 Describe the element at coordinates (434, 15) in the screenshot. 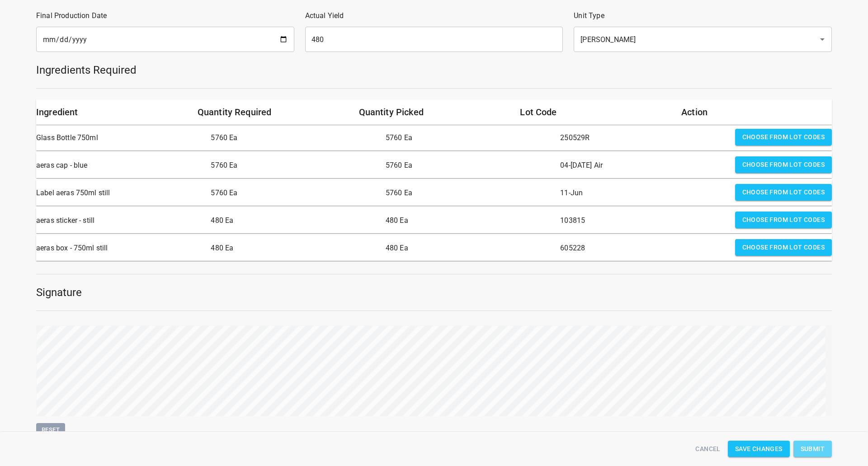

I see `p: Actual Yield` at that location.